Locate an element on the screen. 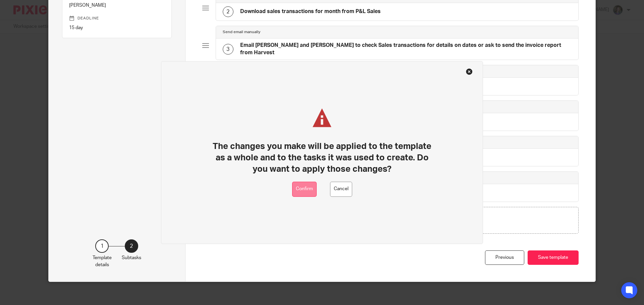 Image resolution: width=644 pixels, height=305 pixels. p: Subtasks is located at coordinates (131, 258).